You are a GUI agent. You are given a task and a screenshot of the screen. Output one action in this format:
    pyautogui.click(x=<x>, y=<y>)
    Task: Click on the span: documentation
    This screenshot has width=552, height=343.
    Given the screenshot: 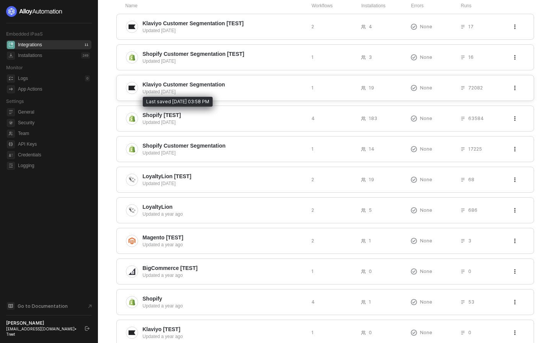 What is the action you would take?
    pyautogui.click(x=11, y=306)
    